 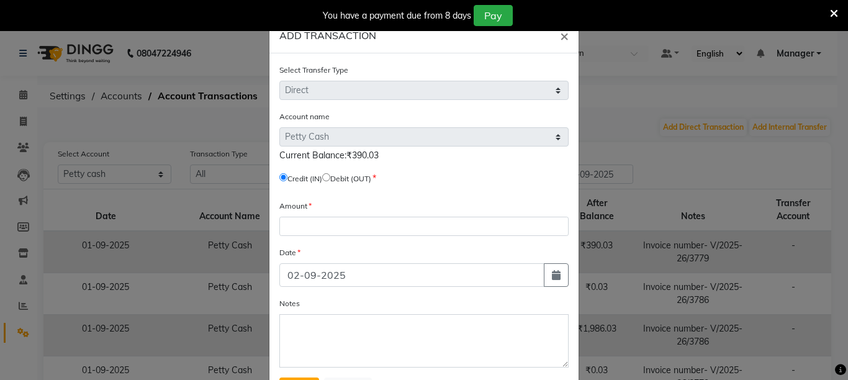 I want to click on button: Close, so click(x=564, y=35).